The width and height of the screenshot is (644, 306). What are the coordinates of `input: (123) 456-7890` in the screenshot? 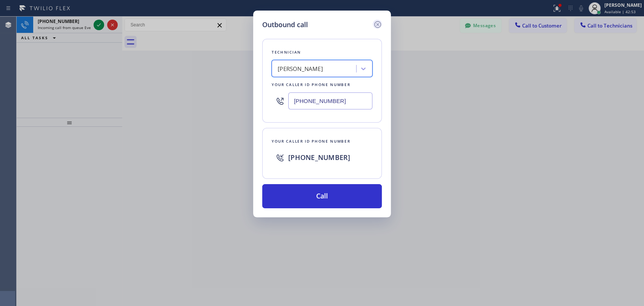 It's located at (330, 101).